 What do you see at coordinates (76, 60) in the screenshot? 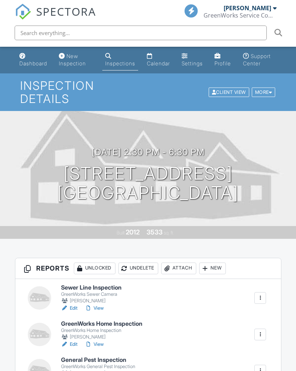
I see `a: New Inspection` at bounding box center [76, 60].